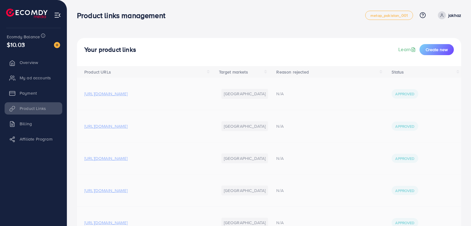 This screenshot has width=471, height=226. Describe the element at coordinates (23, 37) in the screenshot. I see `span: Ecomdy Balance` at that location.